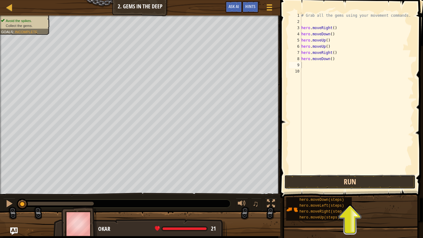 The width and height of the screenshot is (423, 238). I want to click on button: Adjust volume, so click(242, 204).